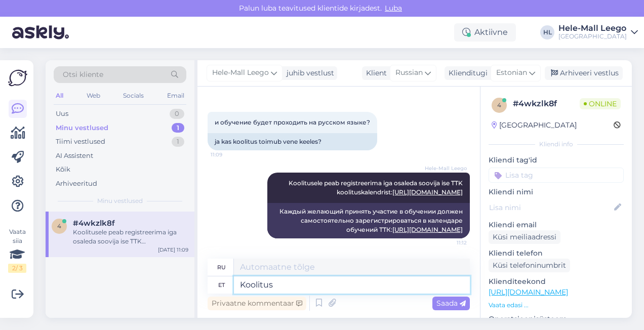 Image resolution: width=644 pixels, height=330 pixels. What do you see at coordinates (176, 96) in the screenshot?
I see `div: Email` at bounding box center [176, 96].